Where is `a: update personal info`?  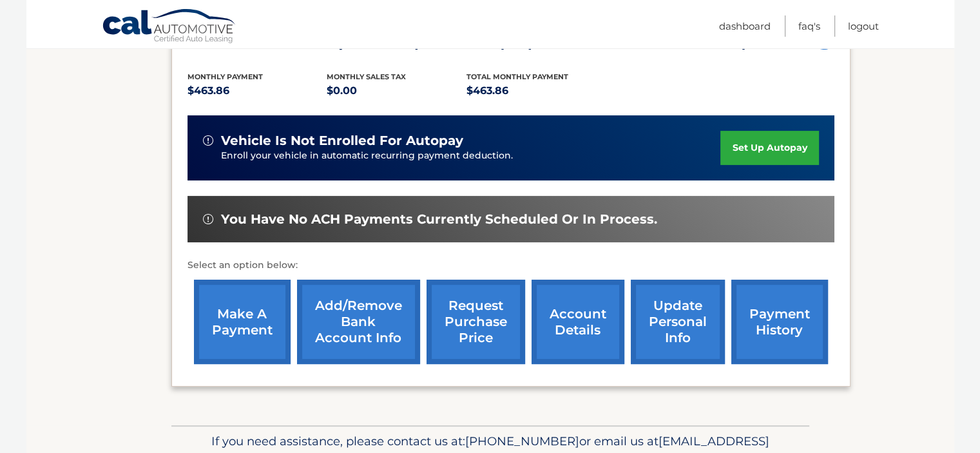
a: update personal info is located at coordinates (677, 321).